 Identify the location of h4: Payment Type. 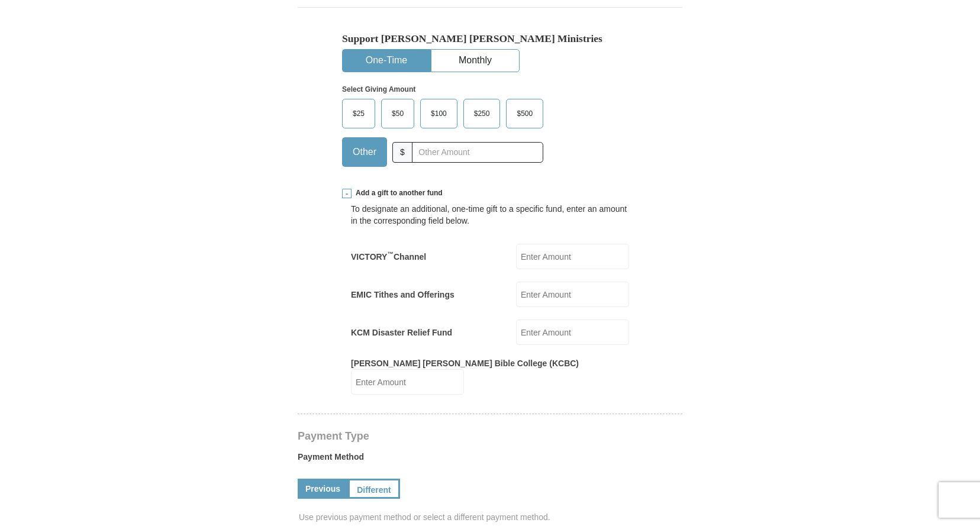
(490, 436).